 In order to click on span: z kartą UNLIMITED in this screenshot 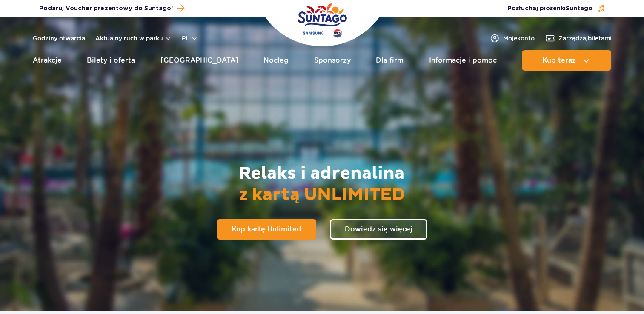, I will do `click(322, 195)`.